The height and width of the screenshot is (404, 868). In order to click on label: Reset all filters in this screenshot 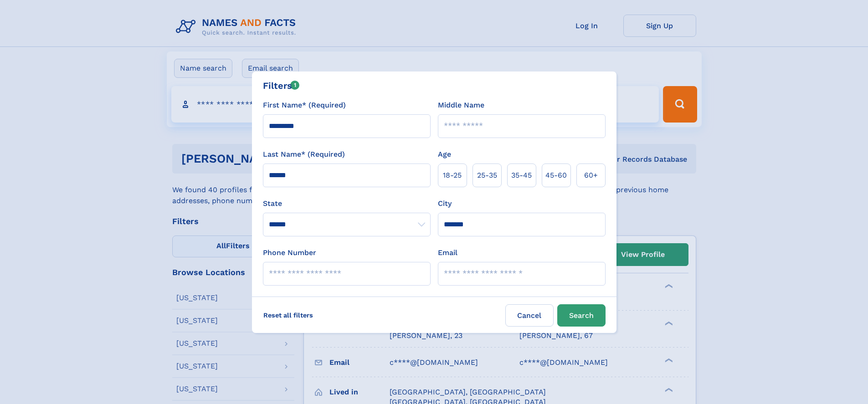, I will do `click(288, 316)`.